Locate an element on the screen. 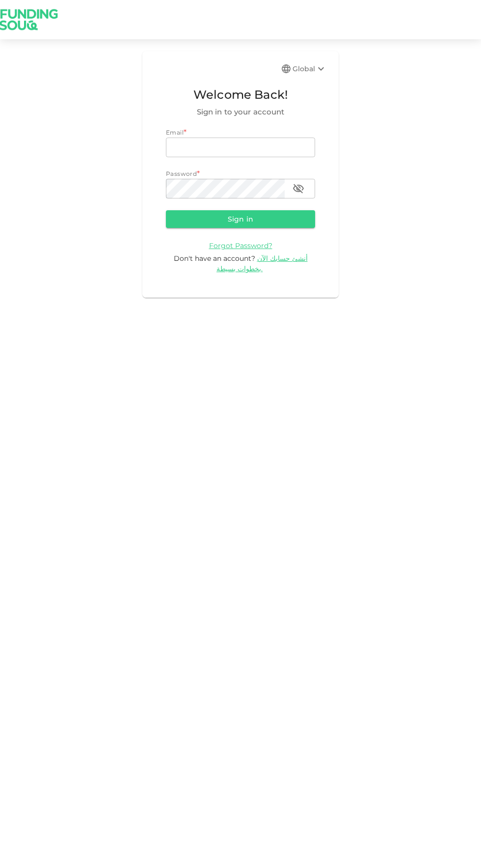 This screenshot has height=868, width=481. span: Forgot Password? is located at coordinates (240, 246).